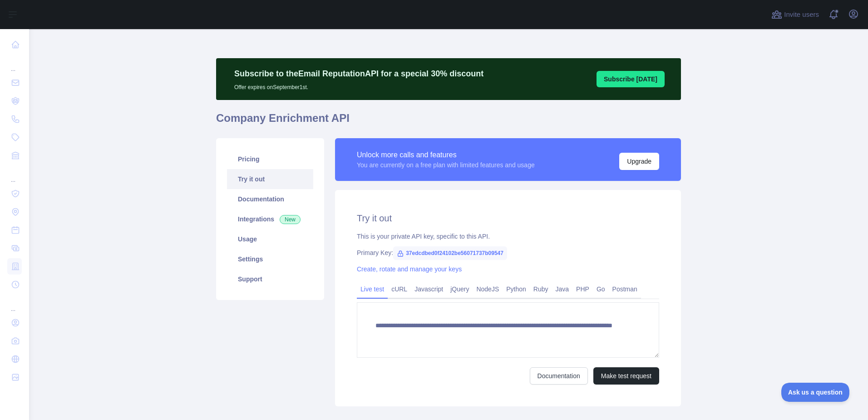 This screenshot has width=868, height=420. What do you see at coordinates (270, 219) in the screenshot?
I see `a: Integrations New` at bounding box center [270, 219].